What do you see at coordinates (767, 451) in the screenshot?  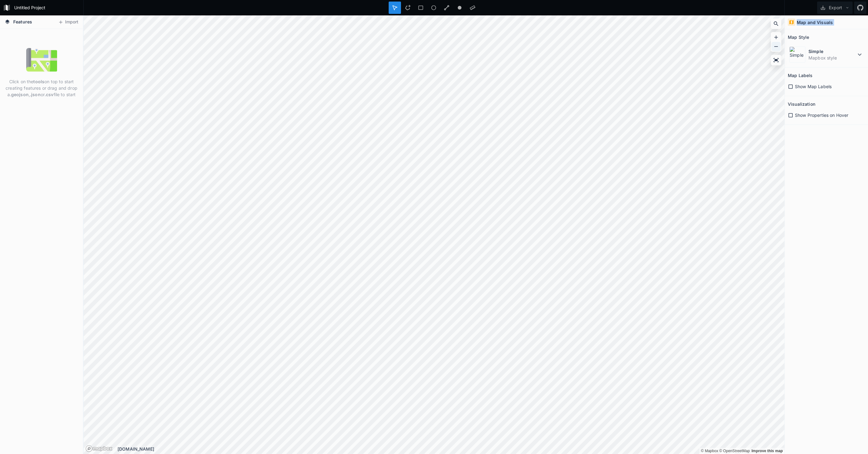 I see `a: Map feedback` at bounding box center [767, 451].